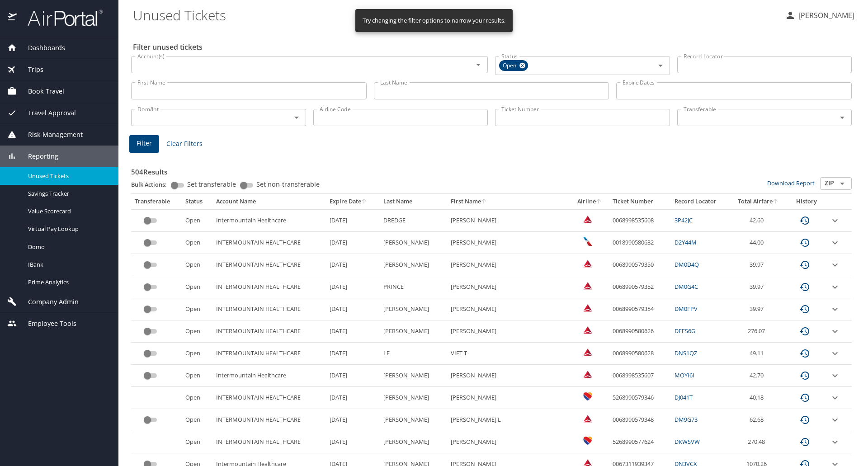  What do you see at coordinates (686, 287) in the screenshot?
I see `a: DM0G4C` at bounding box center [686, 287].